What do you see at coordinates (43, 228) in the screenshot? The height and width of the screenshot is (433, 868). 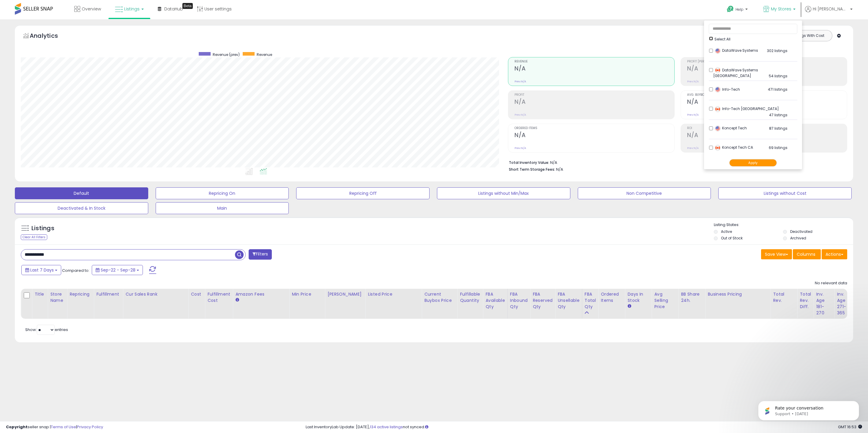 I see `h5: Listings` at bounding box center [43, 228].